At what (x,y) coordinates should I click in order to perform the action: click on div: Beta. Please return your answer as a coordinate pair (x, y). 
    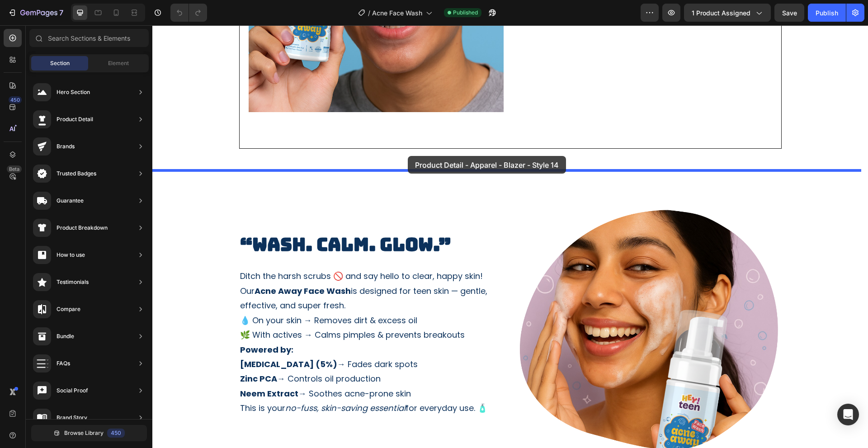
    Looking at the image, I should click on (14, 169).